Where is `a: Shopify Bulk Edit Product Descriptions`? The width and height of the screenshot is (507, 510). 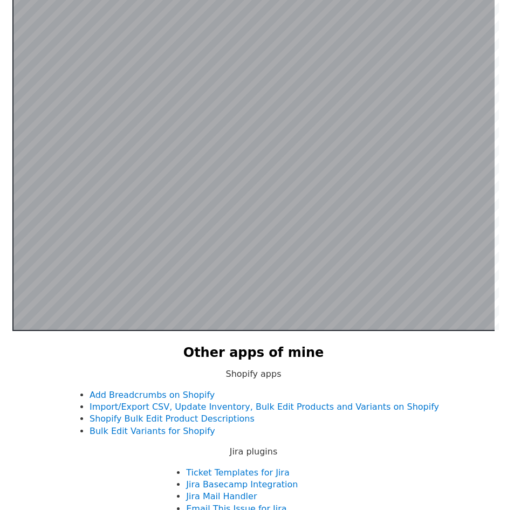
a: Shopify Bulk Edit Product Descriptions is located at coordinates (172, 419).